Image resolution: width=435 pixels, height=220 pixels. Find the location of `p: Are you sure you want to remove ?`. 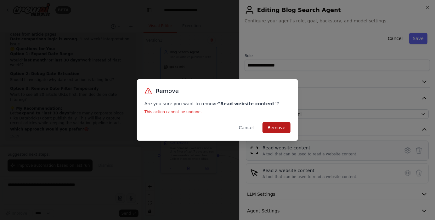

p: Are you sure you want to remove ? is located at coordinates (218, 104).